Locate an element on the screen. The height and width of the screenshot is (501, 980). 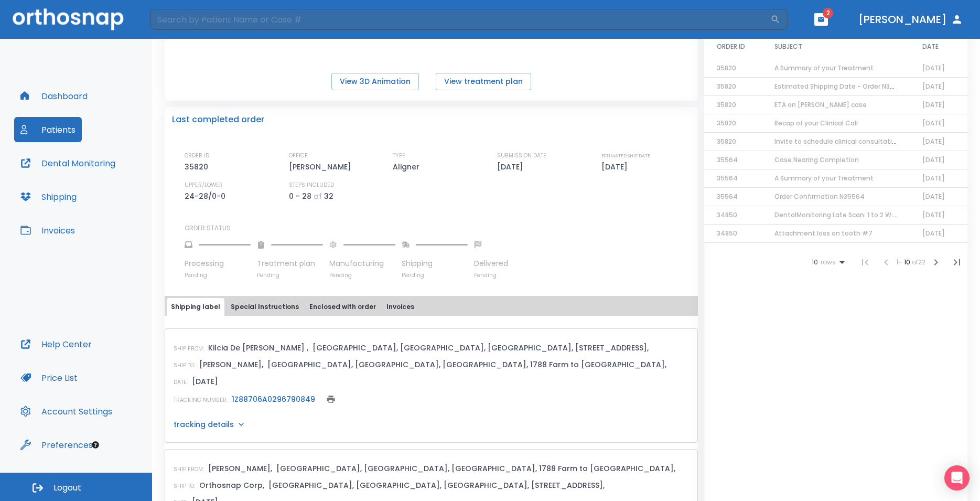
span: of 22 is located at coordinates (919, 262).